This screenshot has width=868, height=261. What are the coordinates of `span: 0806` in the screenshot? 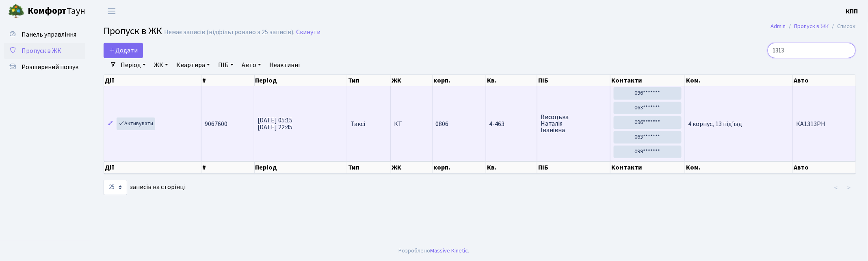 It's located at (442, 124).